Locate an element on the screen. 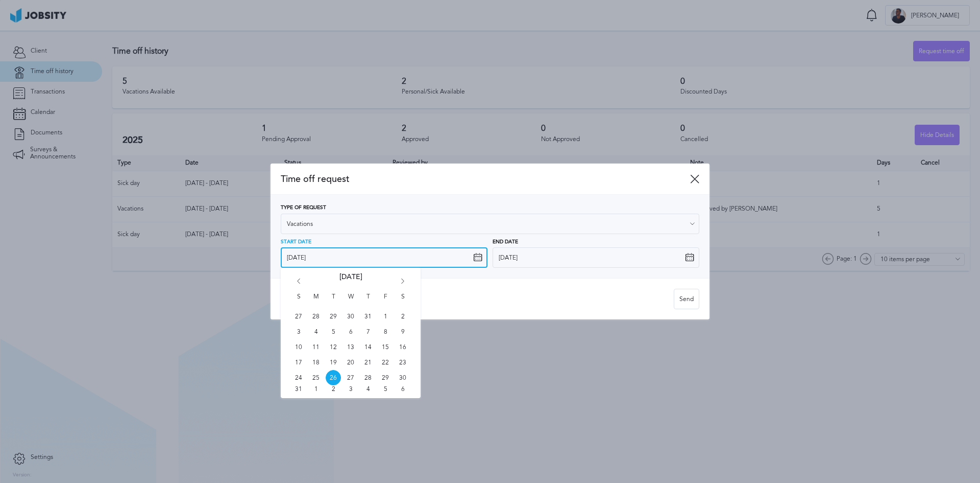 The image size is (980, 483). span: Fri Aug 08 2025 is located at coordinates (385, 331).